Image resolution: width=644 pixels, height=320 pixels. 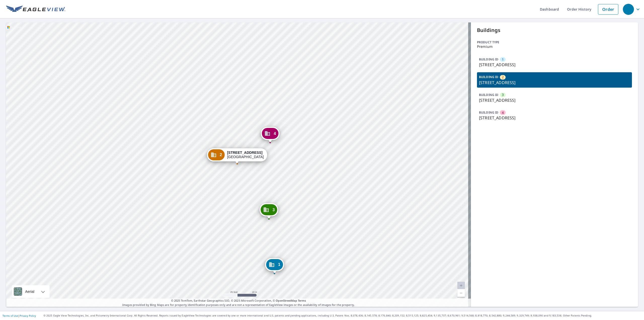 What do you see at coordinates (274, 266) in the screenshot?
I see `div: Dropped pin, building 1, Commercial property, 800 S Courtenay Pkwy Merritt Island, FL 32952` at bounding box center [274, 266].